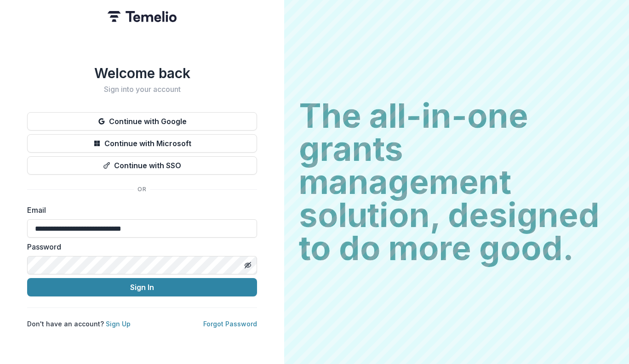 The height and width of the screenshot is (364, 629). What do you see at coordinates (142, 143) in the screenshot?
I see `button: Continue with Microsoft` at bounding box center [142, 143].